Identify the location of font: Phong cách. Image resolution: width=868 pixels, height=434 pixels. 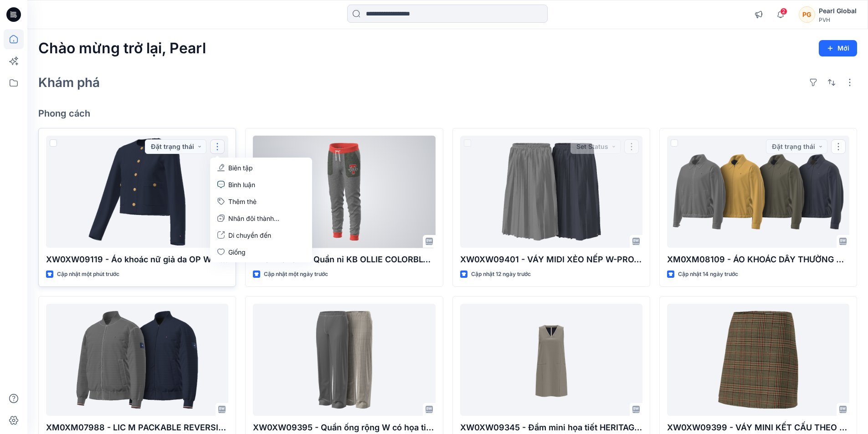
(64, 113).